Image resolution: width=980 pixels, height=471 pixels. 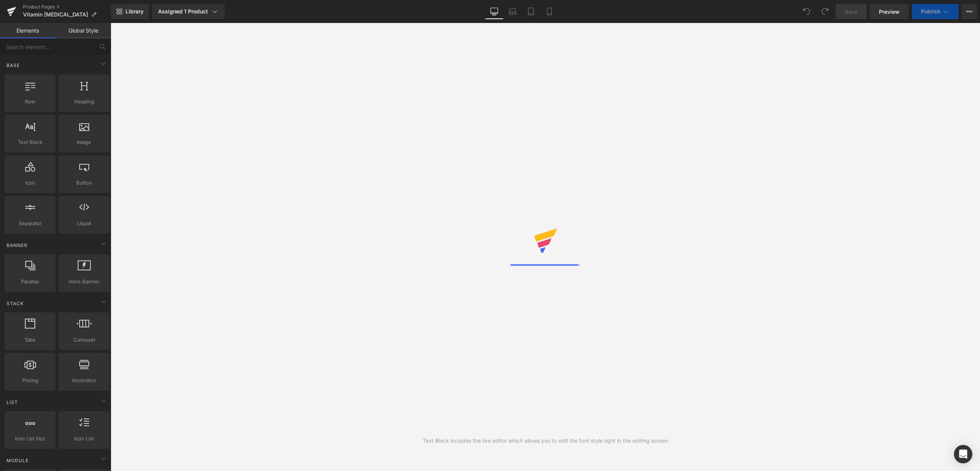 I want to click on span: Publish, so click(x=931, y=11).